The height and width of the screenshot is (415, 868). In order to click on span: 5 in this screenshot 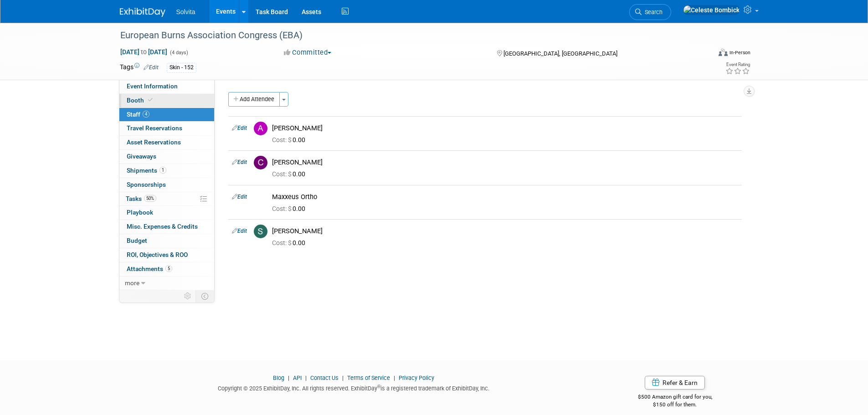, I will do `click(169, 268)`.